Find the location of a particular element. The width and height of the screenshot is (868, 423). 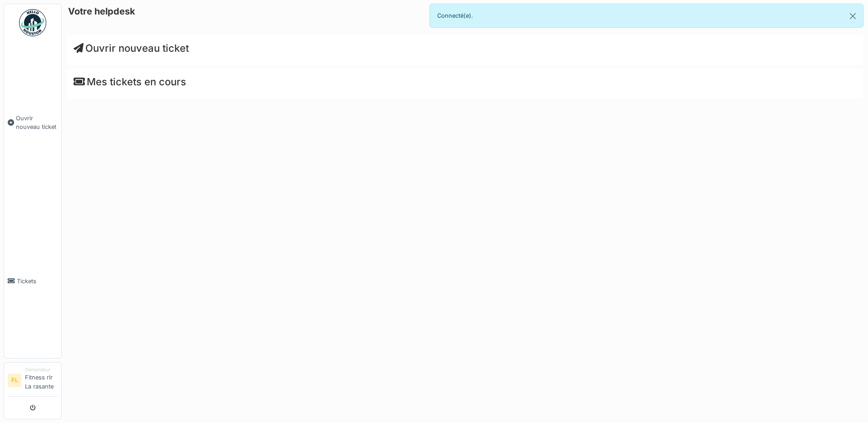

li: Fitness rlr La rasante is located at coordinates (41, 381).